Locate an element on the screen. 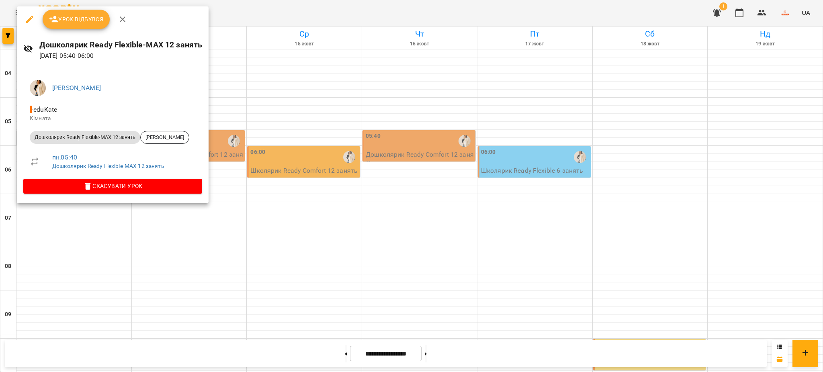 This screenshot has width=823, height=372. button: Урок відбувся is located at coordinates (76, 19).